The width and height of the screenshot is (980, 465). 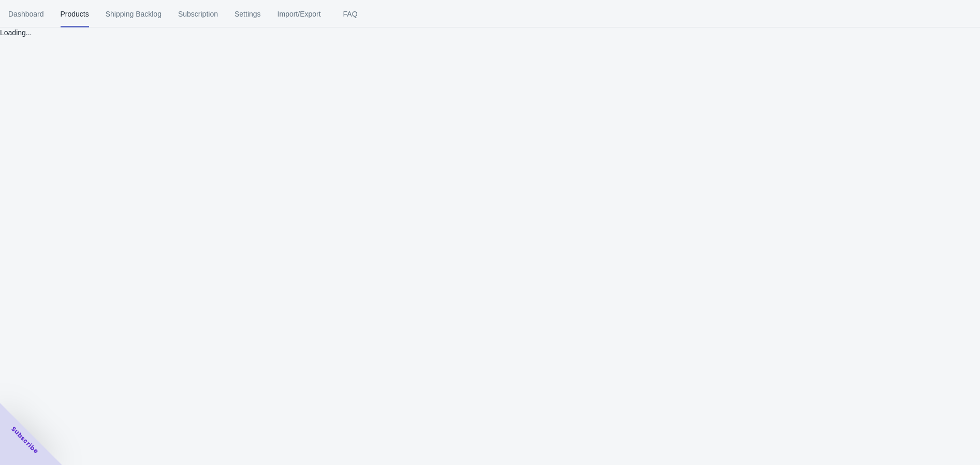 I want to click on span: Settings, so click(x=247, y=14).